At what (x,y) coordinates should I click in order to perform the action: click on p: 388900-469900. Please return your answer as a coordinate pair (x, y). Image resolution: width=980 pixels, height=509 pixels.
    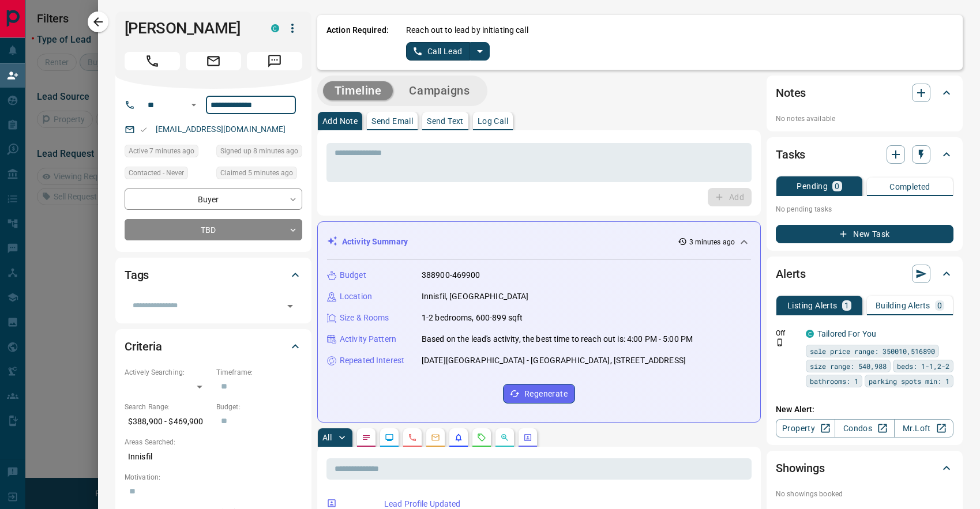
    Looking at the image, I should click on (451, 275).